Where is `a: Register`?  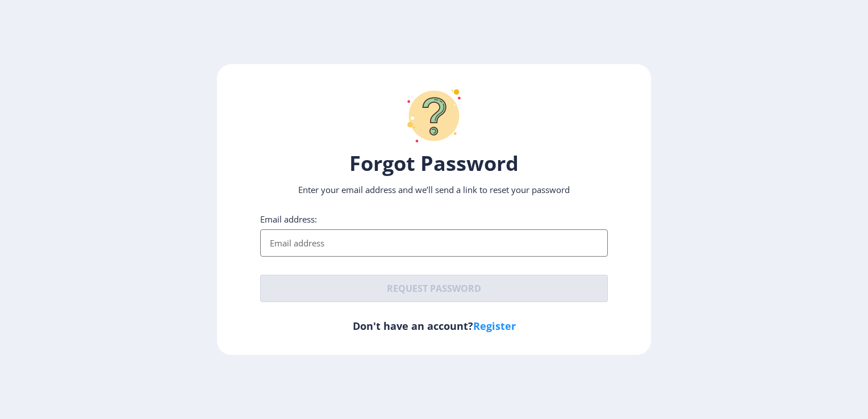 a: Register is located at coordinates (494, 326).